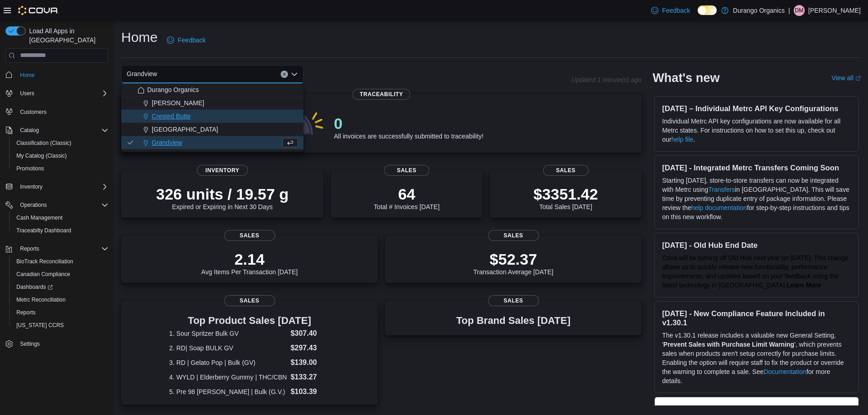 This screenshot has height=415, width=868. What do you see at coordinates (60, 275) in the screenshot?
I see `button: Canadian Compliance` at bounding box center [60, 275].